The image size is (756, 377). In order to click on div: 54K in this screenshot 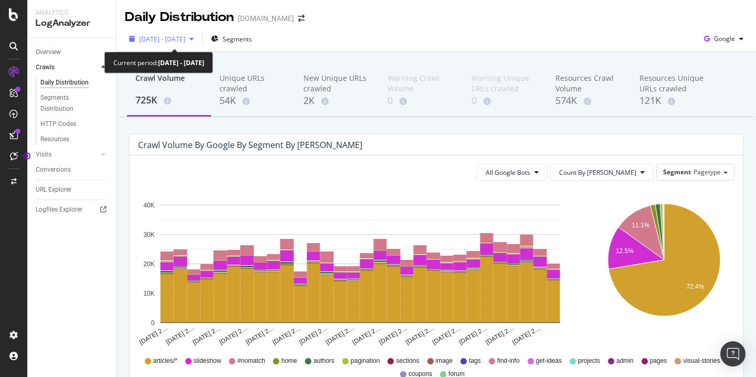, I will do `click(253, 101)`.